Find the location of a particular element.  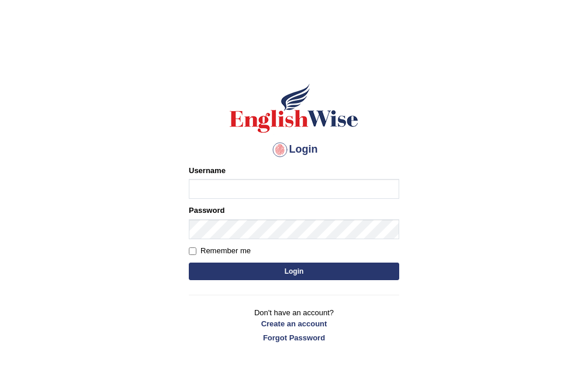

img: Logo of English Wise sign in for intelligent practice with AI is located at coordinates (294, 108).